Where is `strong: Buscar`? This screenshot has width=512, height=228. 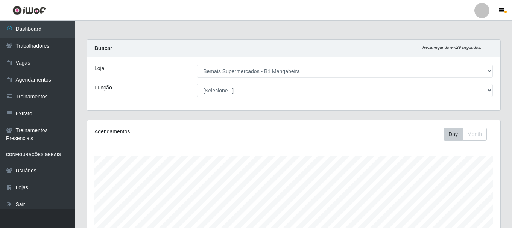 strong: Buscar is located at coordinates (103, 48).